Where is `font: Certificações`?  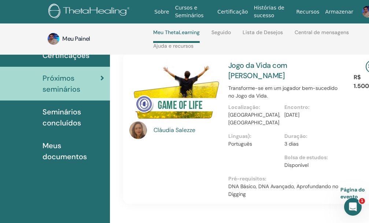
font: Certificações is located at coordinates (66, 55).